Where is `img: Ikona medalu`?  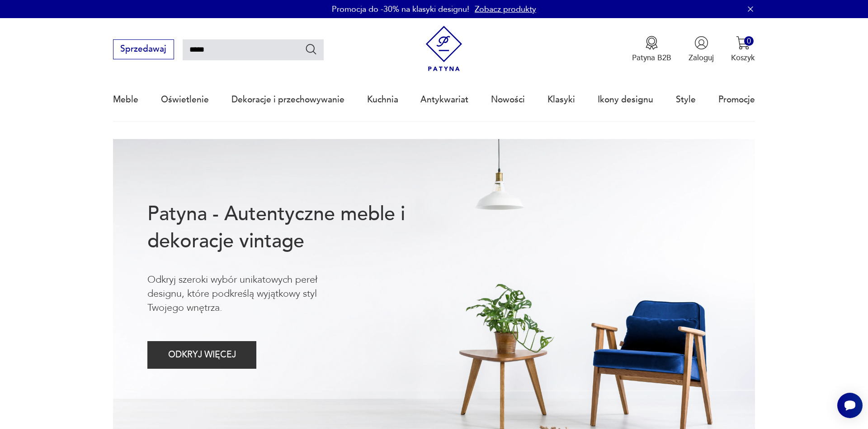
img: Ikona medalu is located at coordinates (652, 43).